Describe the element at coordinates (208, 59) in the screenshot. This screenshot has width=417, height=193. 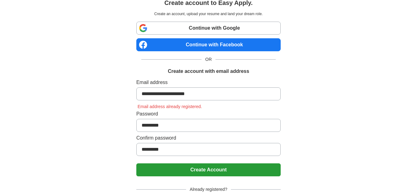
I see `span: OR` at that location.